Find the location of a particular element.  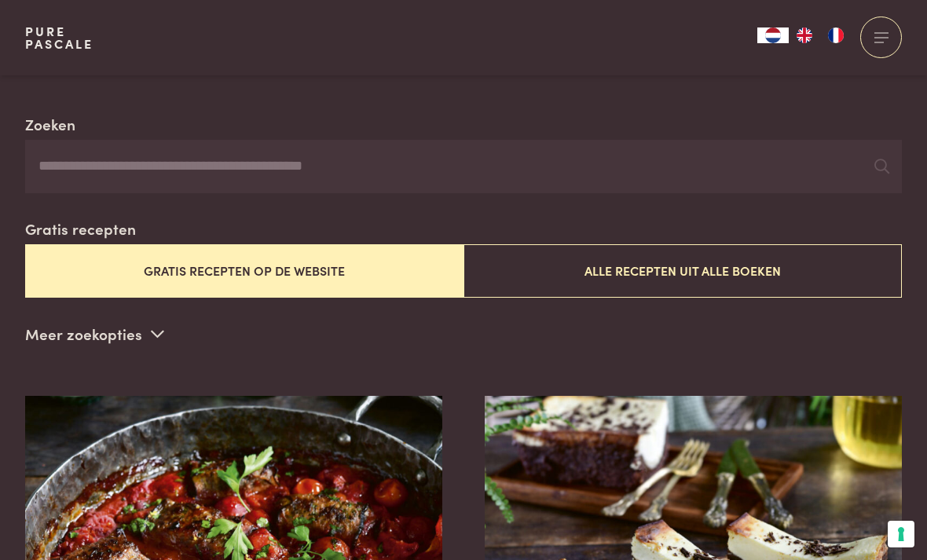

button: Gratis recepten op de website is located at coordinates (244, 270).